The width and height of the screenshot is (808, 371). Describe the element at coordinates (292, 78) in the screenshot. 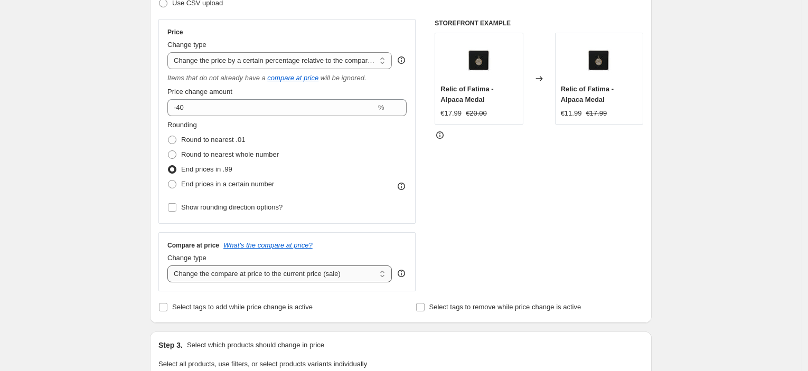

I see `i: compare at price` at that location.